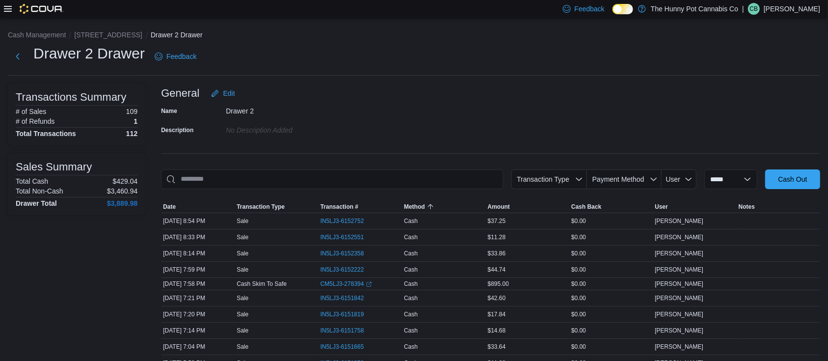  What do you see at coordinates (497, 254) in the screenshot?
I see `span: $33.86` at bounding box center [497, 254].